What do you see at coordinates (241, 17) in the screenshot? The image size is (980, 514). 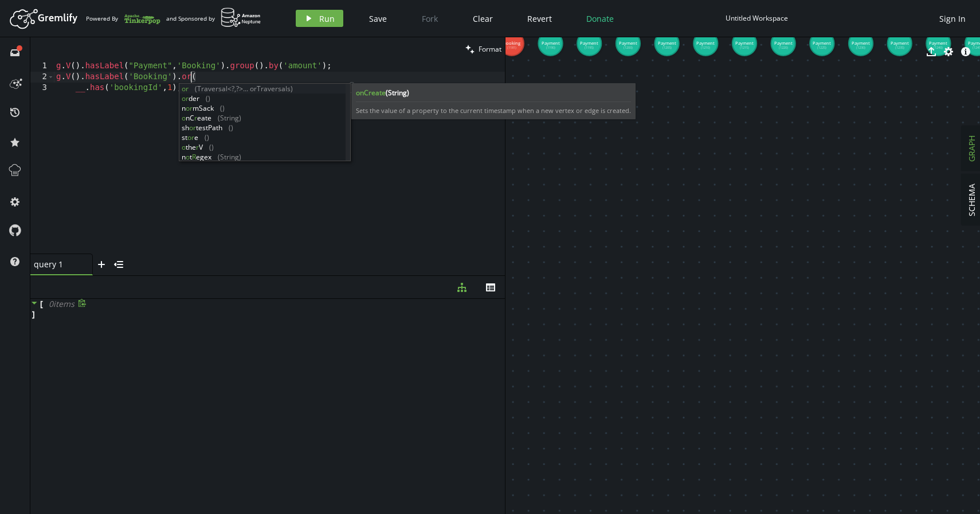 I see `img: AWS Neptune` at bounding box center [241, 17].